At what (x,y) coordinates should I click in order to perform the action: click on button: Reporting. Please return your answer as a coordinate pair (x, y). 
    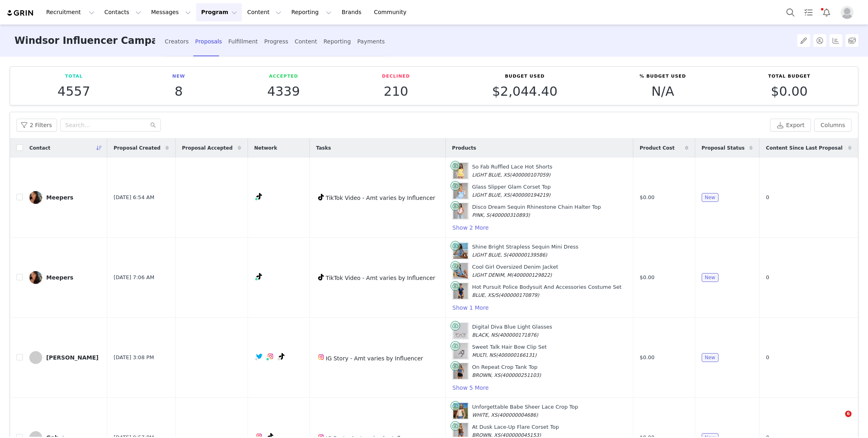
    Looking at the image, I should click on (311, 12).